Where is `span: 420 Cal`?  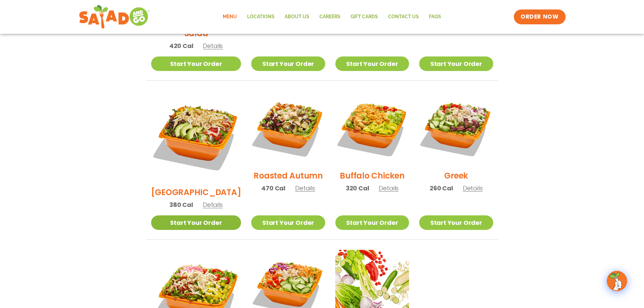
span: 420 Cal is located at coordinates (181, 46).